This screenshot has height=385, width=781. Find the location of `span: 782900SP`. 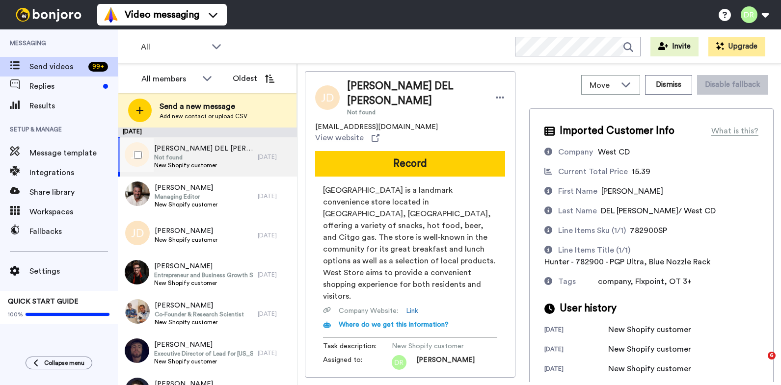

span: 782900SP is located at coordinates (648, 231).